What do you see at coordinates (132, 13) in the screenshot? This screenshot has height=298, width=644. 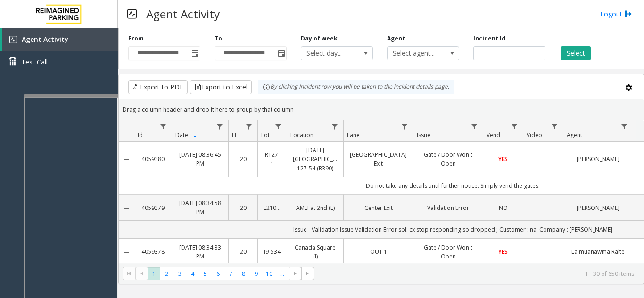 I see `img: pageIcon` at bounding box center [132, 13].